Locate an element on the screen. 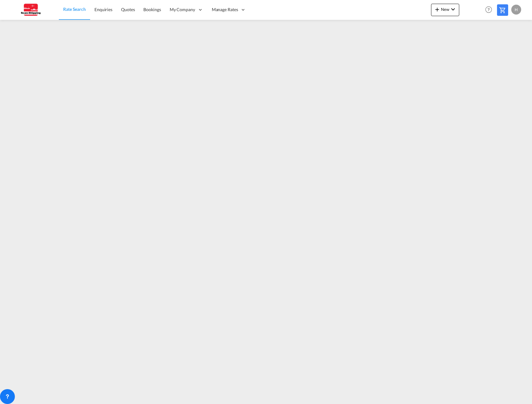 This screenshot has width=532, height=404. span: Enquiries is located at coordinates (104, 9).